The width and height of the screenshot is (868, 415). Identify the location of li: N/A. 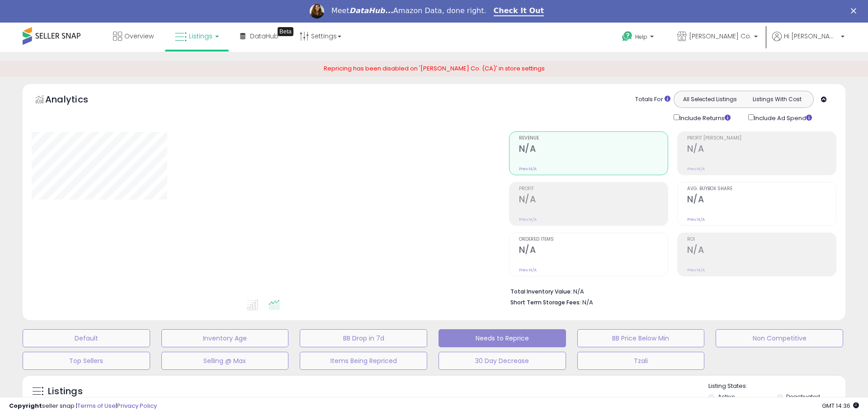
(670, 291).